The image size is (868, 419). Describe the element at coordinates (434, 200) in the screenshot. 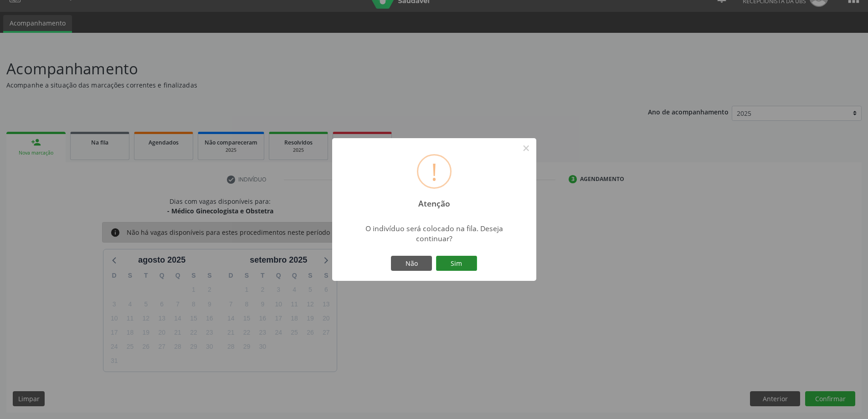

I see `h2: Atenção` at that location.